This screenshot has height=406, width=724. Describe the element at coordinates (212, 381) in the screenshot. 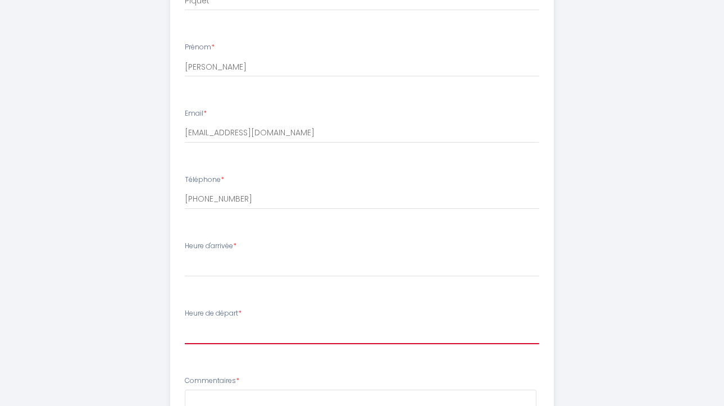

I see `label: Commentaires` at that location.